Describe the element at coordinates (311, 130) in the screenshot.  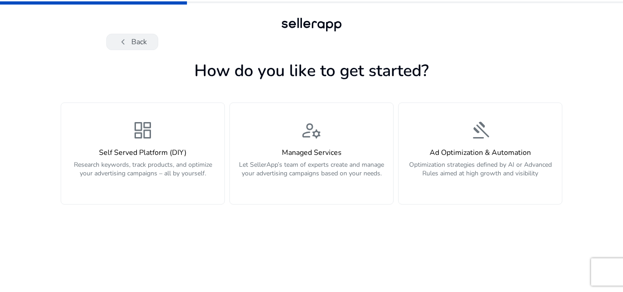
I see `span: manage_accounts` at that location.